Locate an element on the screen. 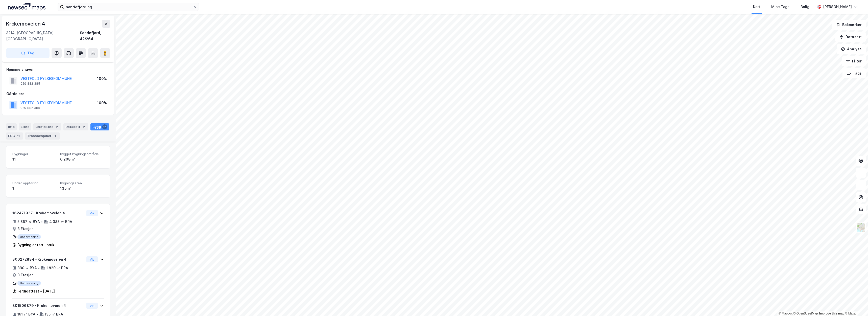 The width and height of the screenshot is (868, 316). div: 890 ㎡ BYA is located at coordinates (27, 268).